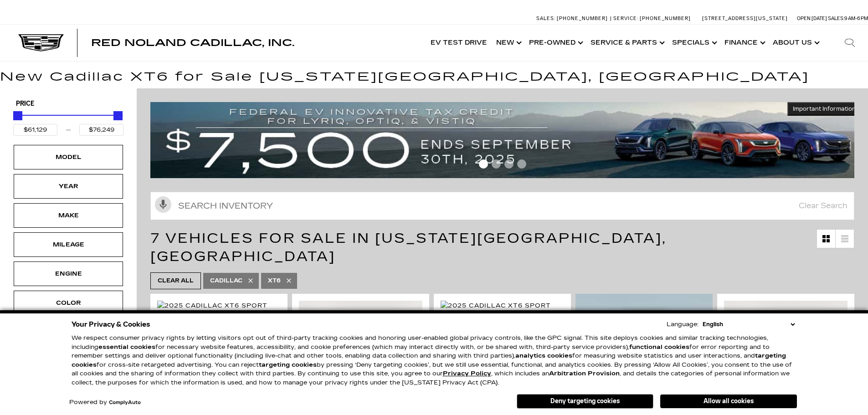 The height and width of the screenshot is (415, 868). I want to click on div: MileageMileage, so click(69, 245).